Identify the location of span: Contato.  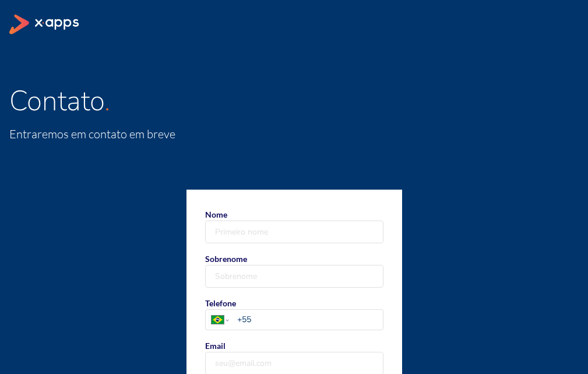
(56, 100).